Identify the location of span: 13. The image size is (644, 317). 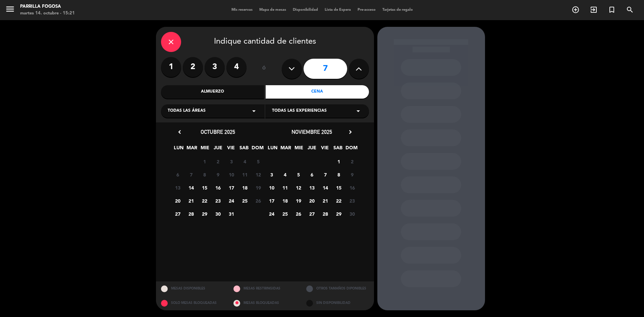
(177, 188).